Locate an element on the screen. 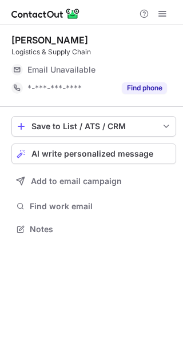 This screenshot has height=343, width=183. button: Add to email campaign is located at coordinates (94, 181).